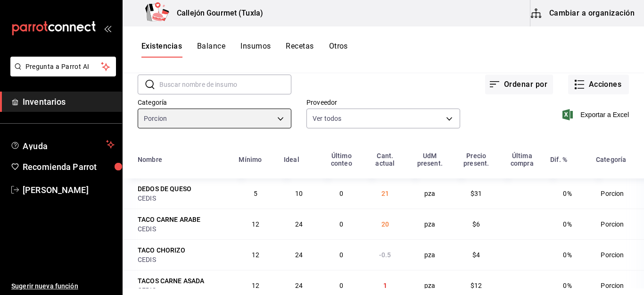 Image resolution: width=644 pixels, height=295 pixels. Describe the element at coordinates (342, 159) in the screenshot. I see `div: Último conteo` at that location.